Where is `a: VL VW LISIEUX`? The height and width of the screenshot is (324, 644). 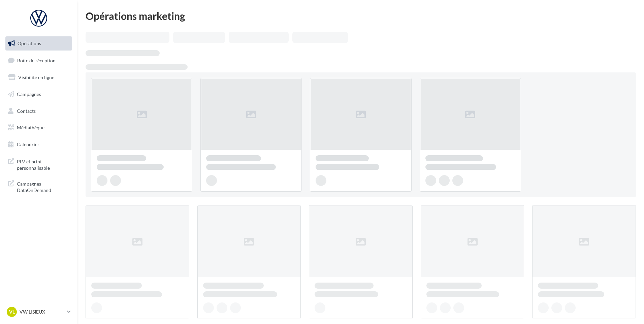
a: VL VW LISIEUX is located at coordinates (39, 312).